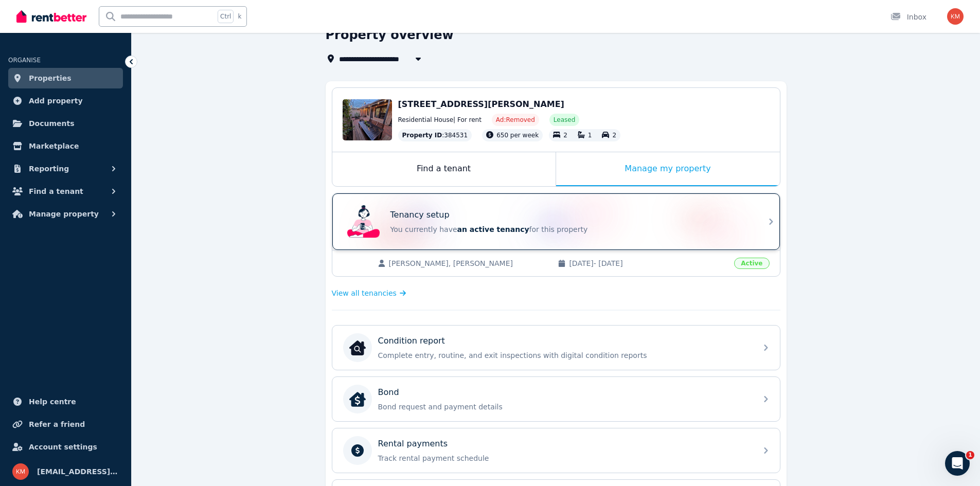 The width and height of the screenshot is (980, 486). Describe the element at coordinates (570, 229) in the screenshot. I see `p: You currently have for this property` at that location.